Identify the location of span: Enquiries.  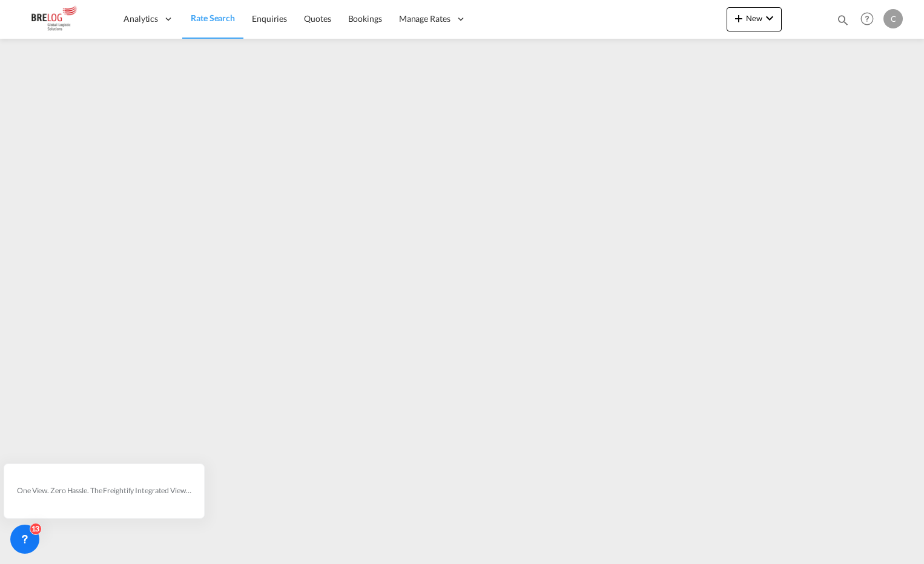
(269, 18).